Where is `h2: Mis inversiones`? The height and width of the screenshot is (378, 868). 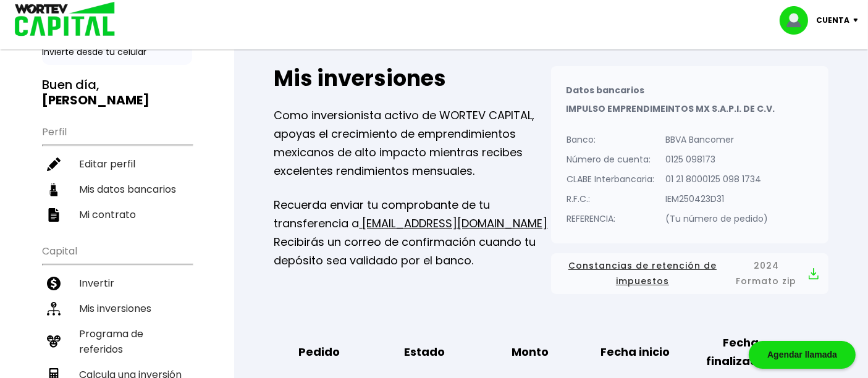 h2: Mis inversiones is located at coordinates (412, 78).